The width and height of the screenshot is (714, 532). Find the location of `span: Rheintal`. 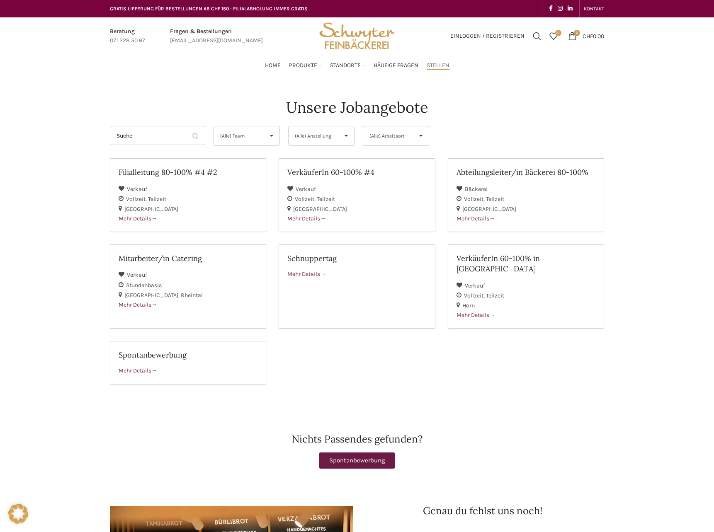

span: Rheintal is located at coordinates (192, 295).